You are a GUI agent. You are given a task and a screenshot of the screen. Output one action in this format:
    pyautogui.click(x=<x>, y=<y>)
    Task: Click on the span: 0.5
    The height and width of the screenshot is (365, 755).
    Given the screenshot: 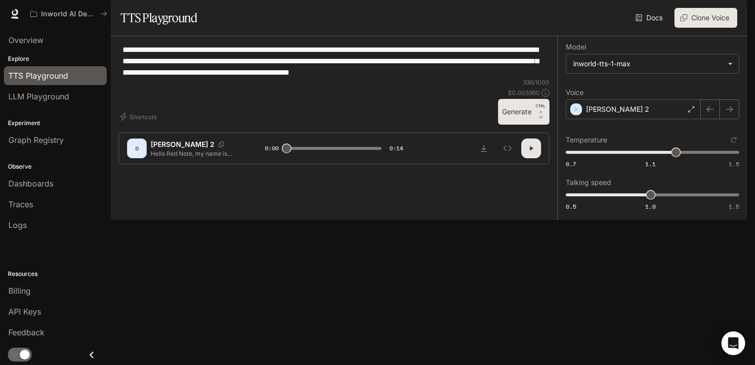 What is the action you would take?
    pyautogui.click(x=571, y=206)
    